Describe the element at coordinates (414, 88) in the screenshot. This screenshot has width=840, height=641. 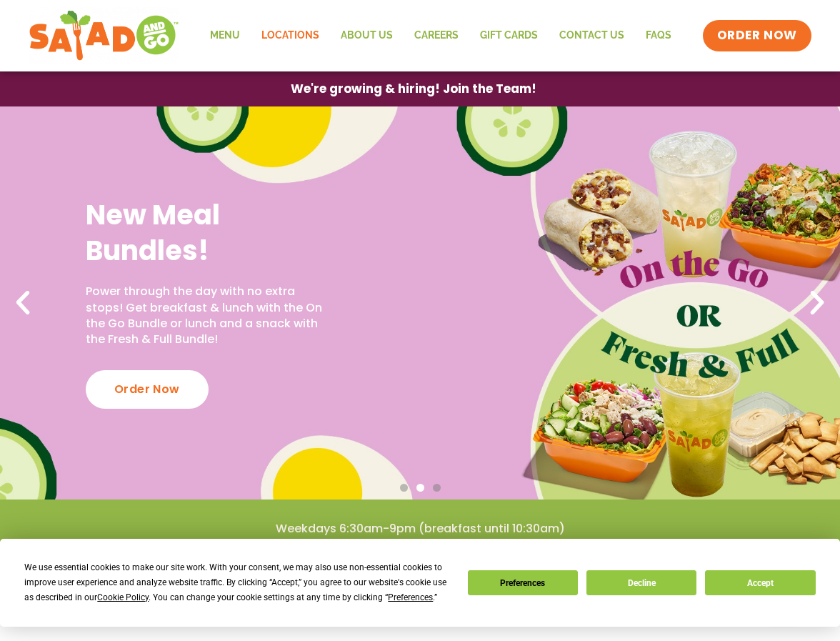
I see `span: We're growing & hiring! Join the Team!` at that location.